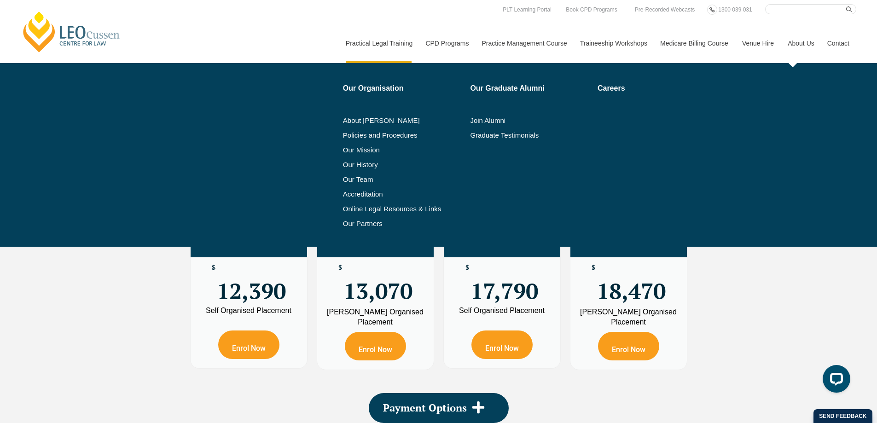  What do you see at coordinates (524, 43) in the screenshot?
I see `a: Practice Management Course` at bounding box center [524, 43].